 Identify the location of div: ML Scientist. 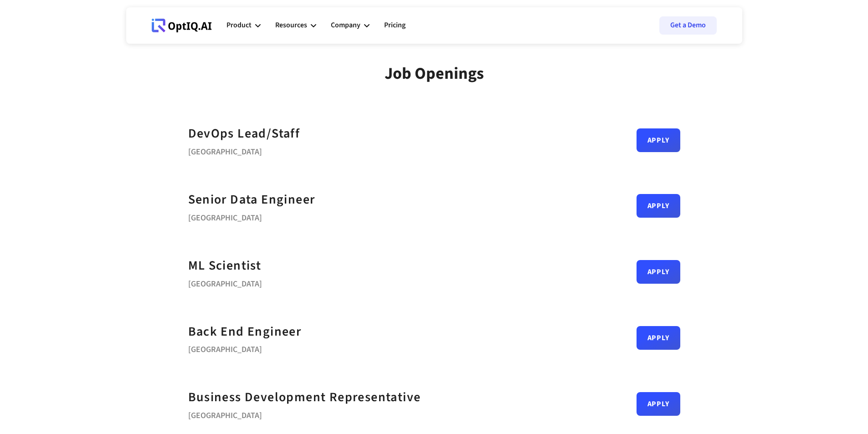
(224, 265).